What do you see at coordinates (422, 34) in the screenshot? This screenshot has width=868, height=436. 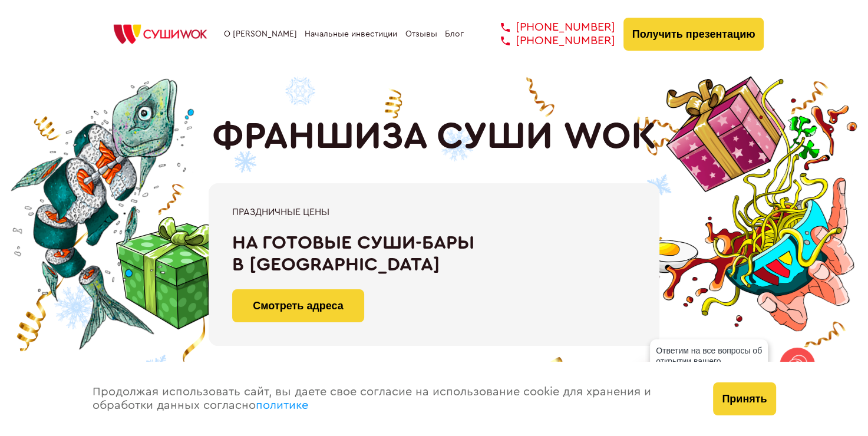 I see `a: Отзывы` at bounding box center [422, 34].